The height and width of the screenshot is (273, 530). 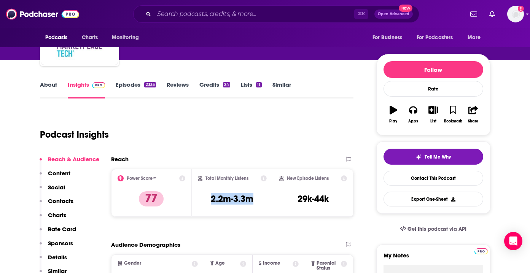 I want to click on p: Reach & Audience, so click(x=73, y=159).